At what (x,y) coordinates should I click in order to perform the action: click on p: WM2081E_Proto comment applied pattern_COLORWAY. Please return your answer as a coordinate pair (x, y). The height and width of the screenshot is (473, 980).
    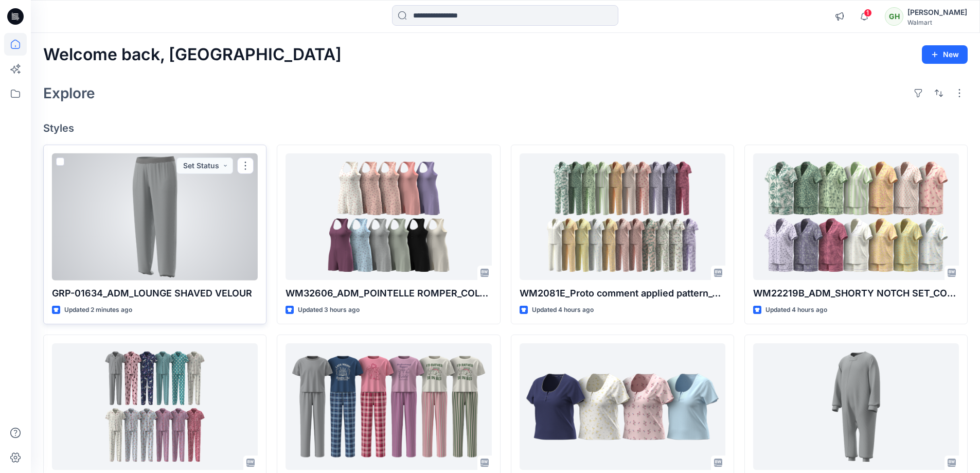
    Looking at the image, I should click on (622, 293).